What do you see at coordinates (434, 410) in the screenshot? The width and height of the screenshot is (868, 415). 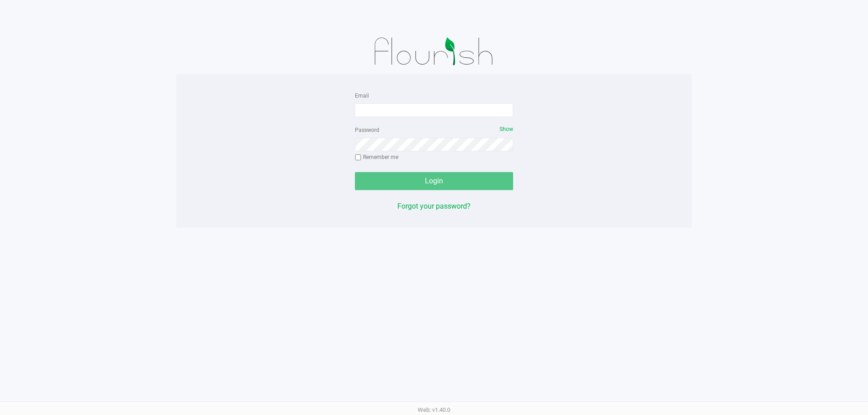 I see `span: Web: v1.40.0` at bounding box center [434, 410].